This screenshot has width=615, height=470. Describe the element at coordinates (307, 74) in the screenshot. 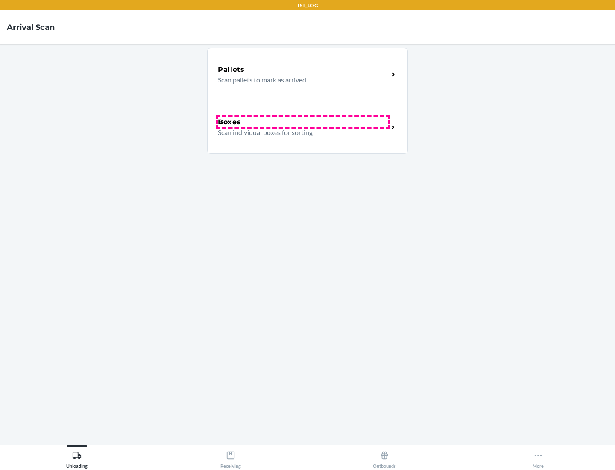

I see `a: PalletsScan pallets to mark as arrived` at that location.